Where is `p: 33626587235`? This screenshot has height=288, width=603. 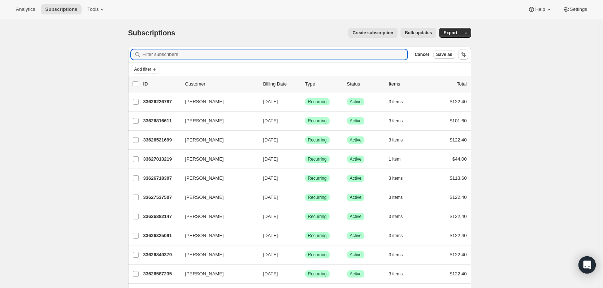
p: 33626587235 is located at coordinates (161, 274).